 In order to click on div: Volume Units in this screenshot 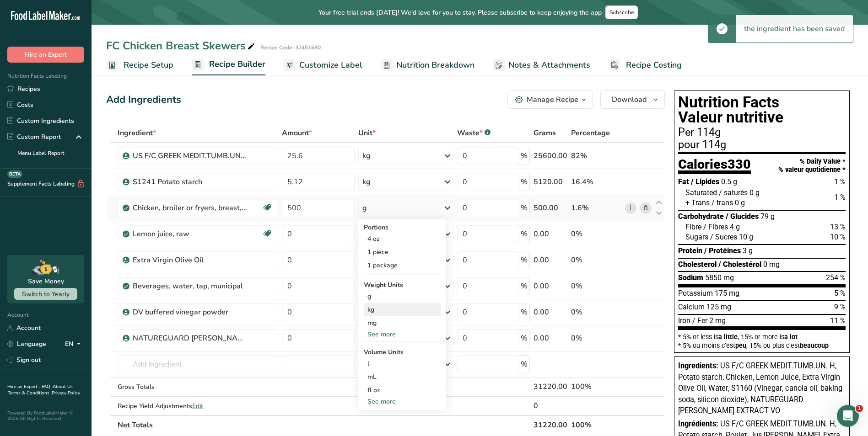, I will do `click(402, 352)`.